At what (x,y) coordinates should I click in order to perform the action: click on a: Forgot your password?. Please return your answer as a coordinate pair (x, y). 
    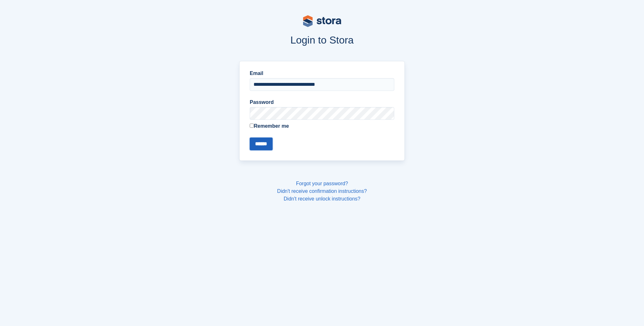
    Looking at the image, I should click on (322, 183).